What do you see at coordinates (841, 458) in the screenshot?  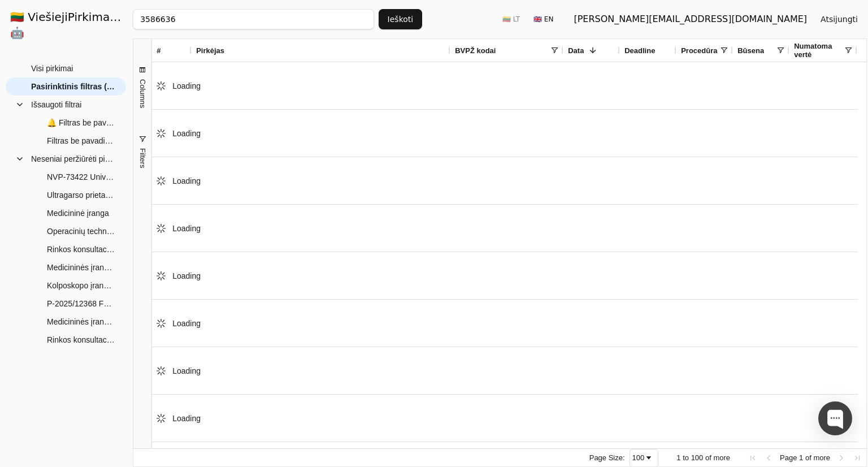 I see `div: Next Page` at bounding box center [841, 458].